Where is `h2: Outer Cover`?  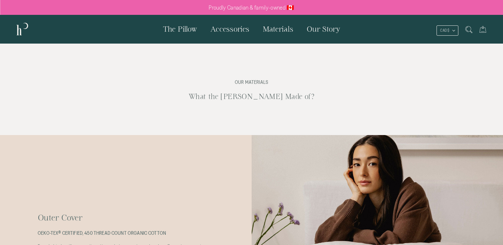
h2: Outer Cover is located at coordinates (126, 218).